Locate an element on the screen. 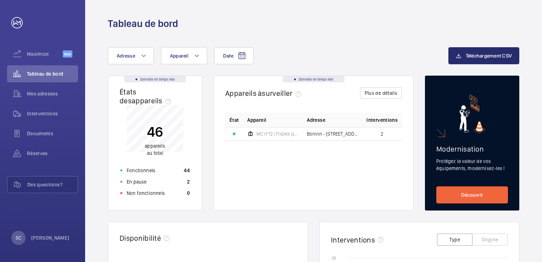 This screenshot has height=262, width=542. img: marketing-card.svg is located at coordinates (472, 114).